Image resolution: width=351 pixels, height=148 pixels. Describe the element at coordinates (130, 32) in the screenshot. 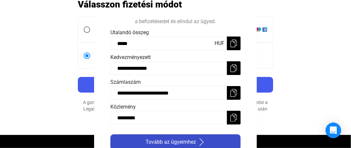

I see `span: Utalandó összeg` at that location.